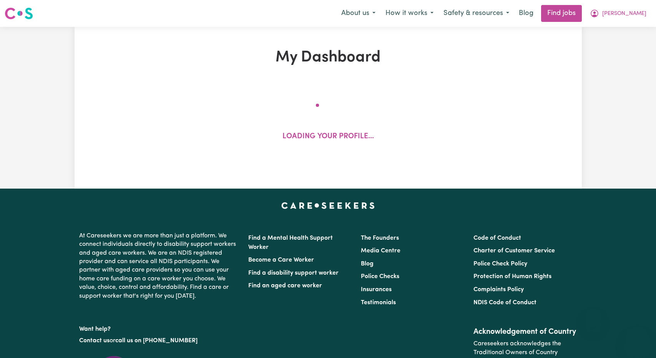  Describe the element at coordinates (498, 238) in the screenshot. I see `a: Code of Conduct` at that location.